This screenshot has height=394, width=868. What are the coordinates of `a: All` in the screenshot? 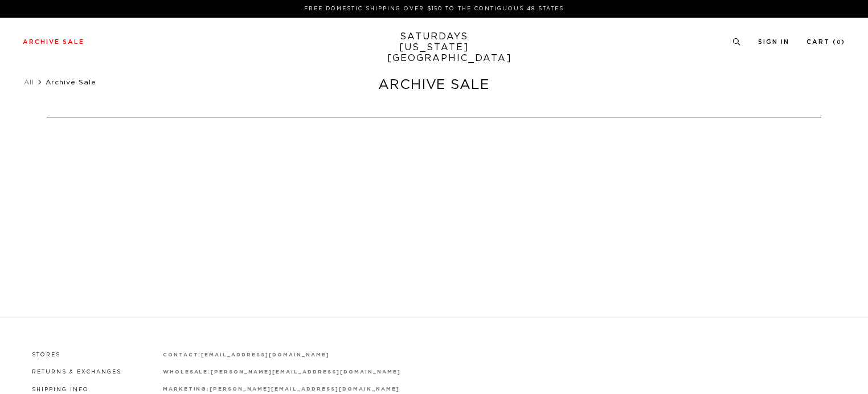 It's located at (29, 82).